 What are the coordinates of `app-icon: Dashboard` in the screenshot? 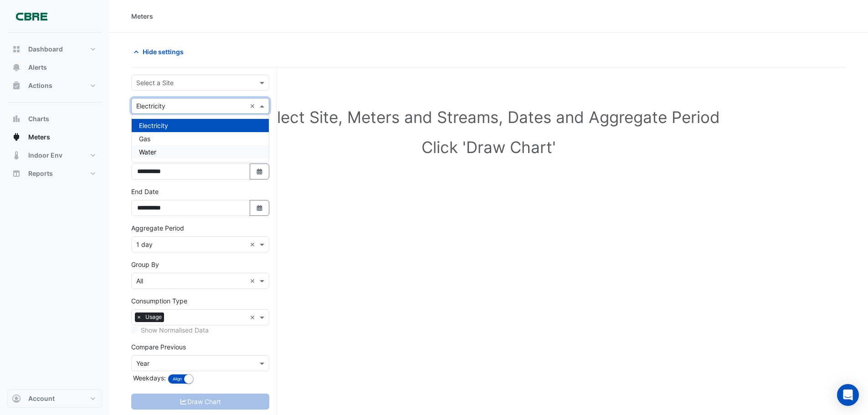 It's located at (17, 49).